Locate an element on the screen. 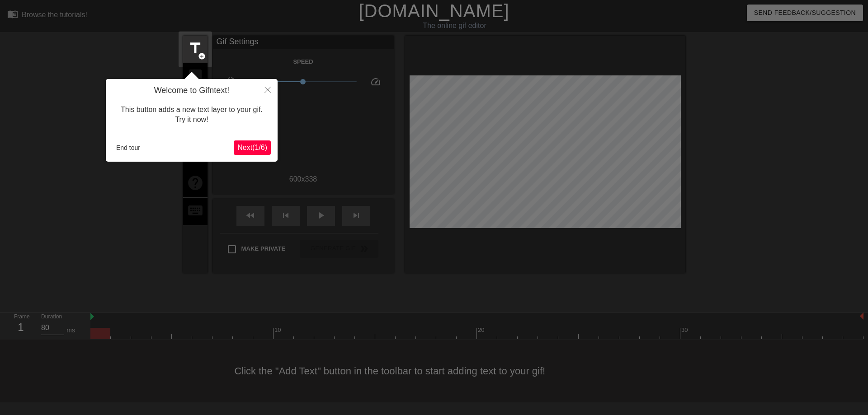 This screenshot has width=868, height=415. div: This button adds a new text layer to your gif. Try it now! is located at coordinates (192, 115).